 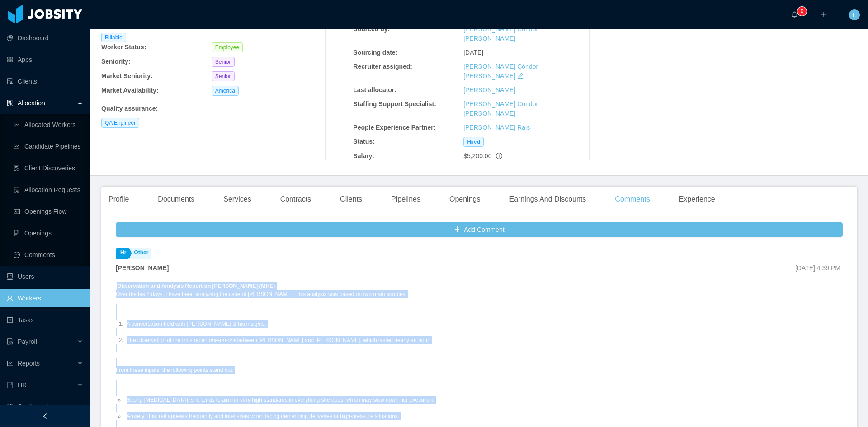 What do you see at coordinates (45, 60) in the screenshot?
I see `a: icon: appstoreApps` at bounding box center [45, 60].